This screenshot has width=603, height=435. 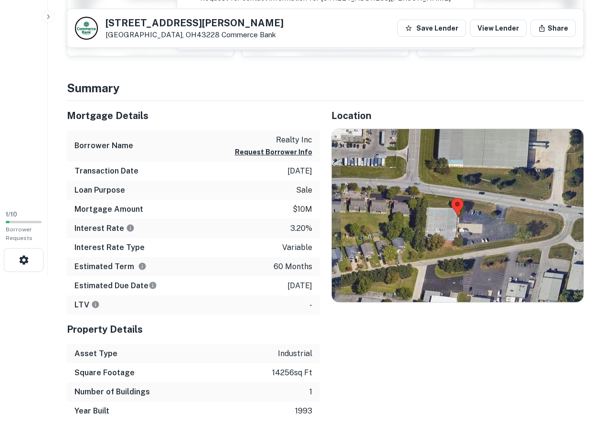 What do you see at coordinates (498, 28) in the screenshot?
I see `a: View Lender` at bounding box center [498, 28].